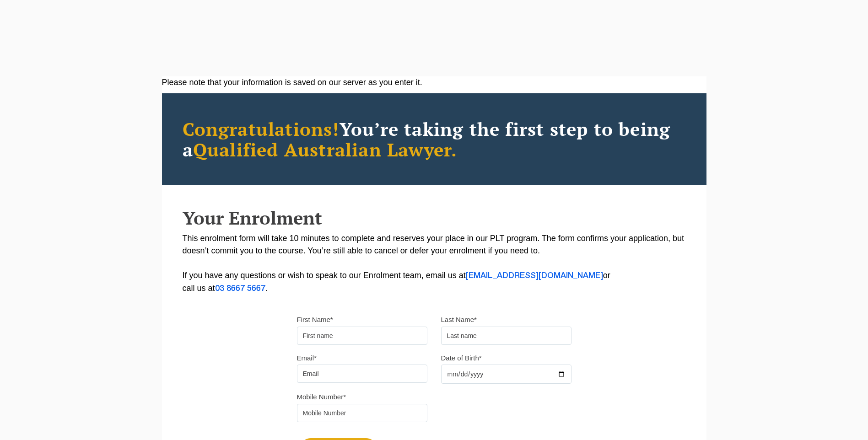  What do you see at coordinates (434, 263) in the screenshot?
I see `p: This enrolment form will take 10 minutes to complete and reserves your place in our PLT program. ...` at bounding box center [434, 263].